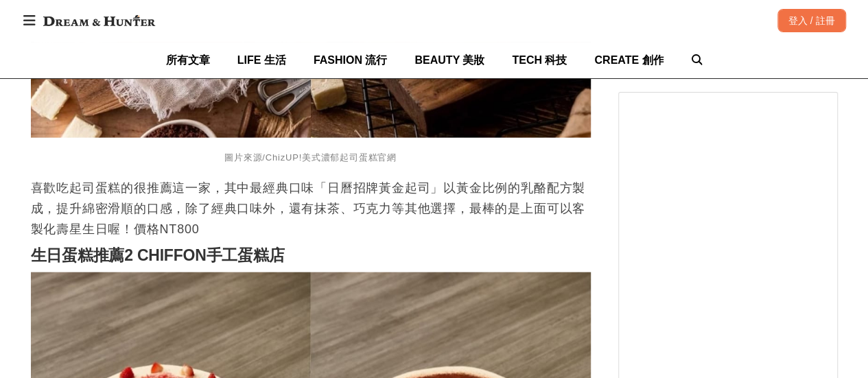  I want to click on a: 所有文章, so click(188, 59).